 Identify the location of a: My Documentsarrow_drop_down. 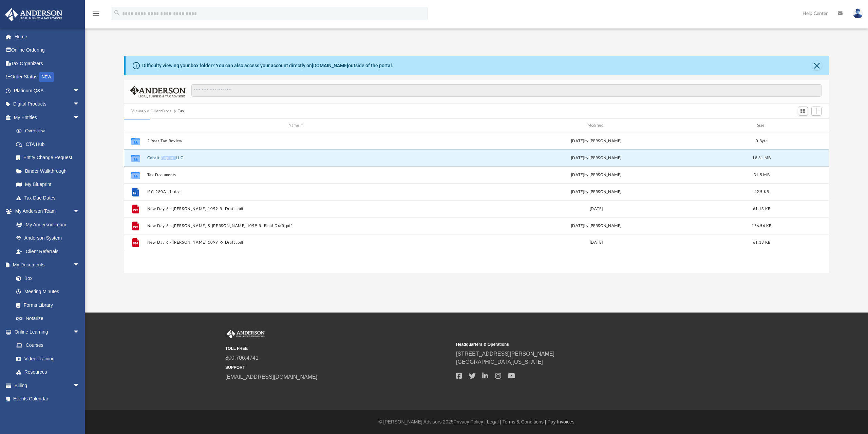
(46, 265).